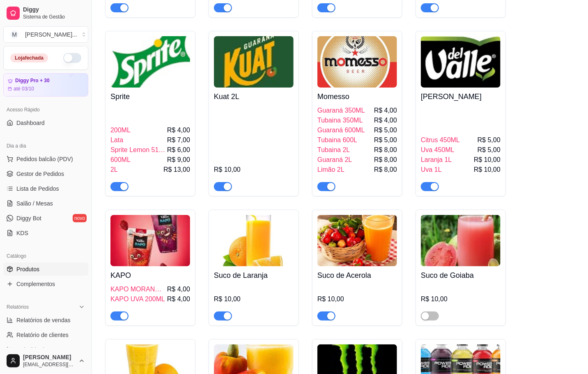  Describe the element at coordinates (340, 120) in the screenshot. I see `span: Tubaina 350ML` at that location.